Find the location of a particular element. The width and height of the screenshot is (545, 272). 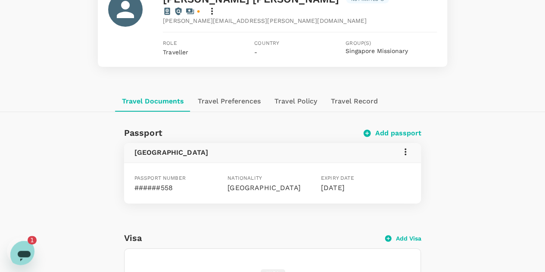

h6: Visa is located at coordinates (254, 238).